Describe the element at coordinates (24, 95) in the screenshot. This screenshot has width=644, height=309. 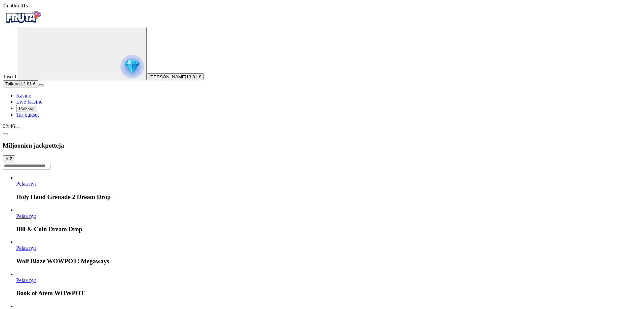
I see `span: Kasino` at that location.